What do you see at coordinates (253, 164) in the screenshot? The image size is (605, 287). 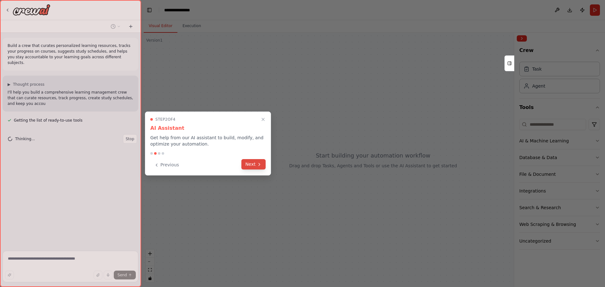 I see `button: Next` at bounding box center [253, 164].